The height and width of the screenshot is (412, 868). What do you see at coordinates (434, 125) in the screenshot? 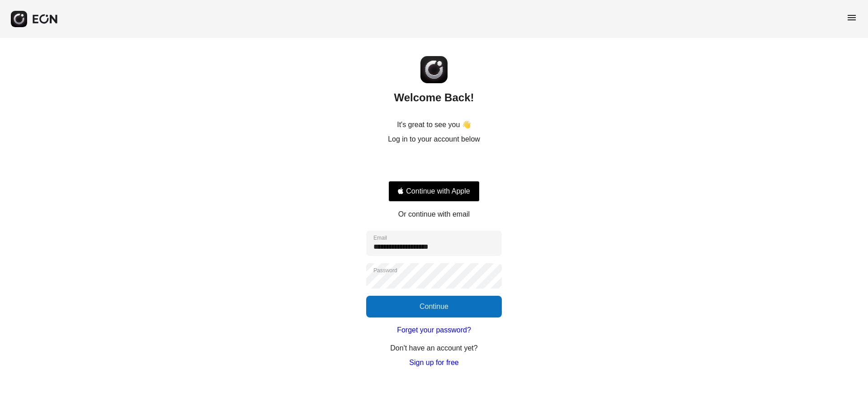
I see `p: It's great to see you 👋` at bounding box center [434, 125].